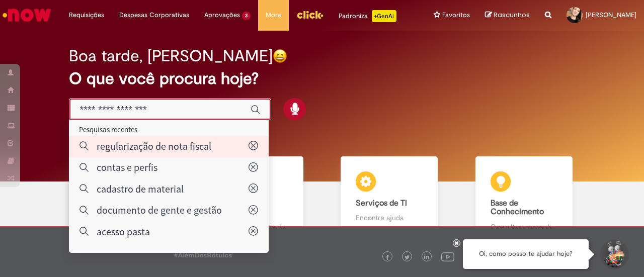  I want to click on span: Rascunhos, so click(512, 14).